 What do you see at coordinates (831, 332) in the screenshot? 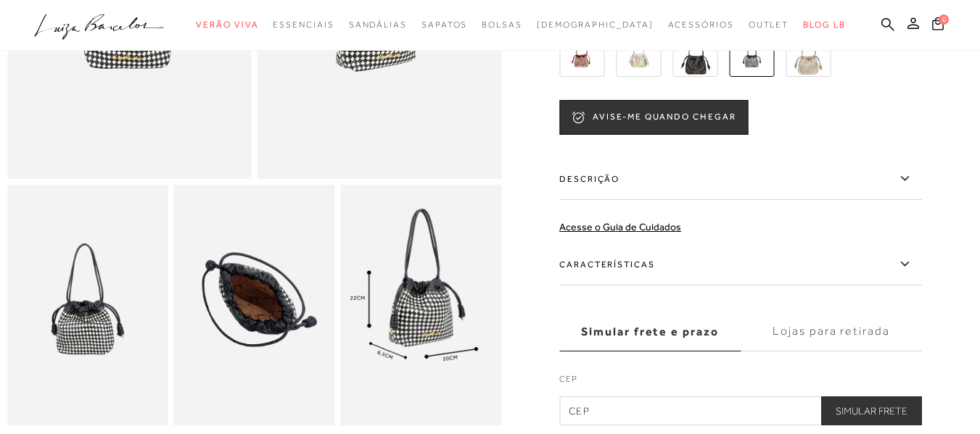
I see `label: Lojas para retirada` at bounding box center [831, 332].